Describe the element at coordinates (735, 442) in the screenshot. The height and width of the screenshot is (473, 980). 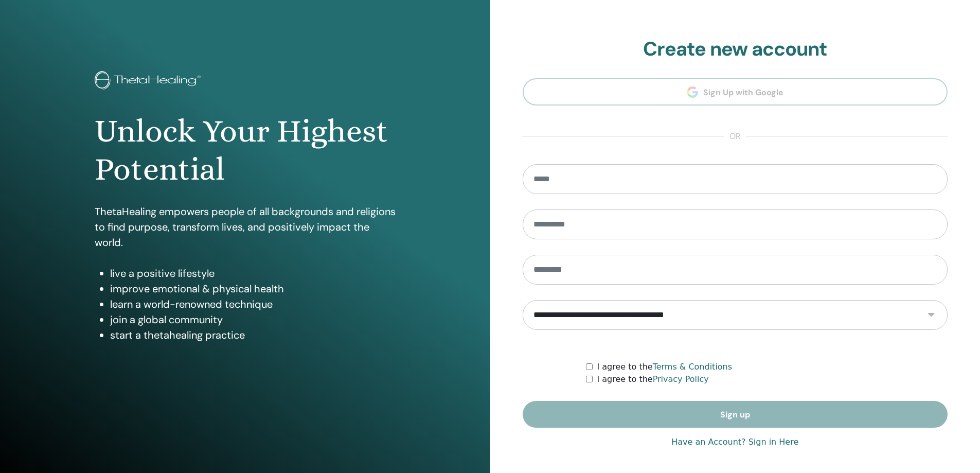
I see `a: Have an Account? Sign in Here` at that location.